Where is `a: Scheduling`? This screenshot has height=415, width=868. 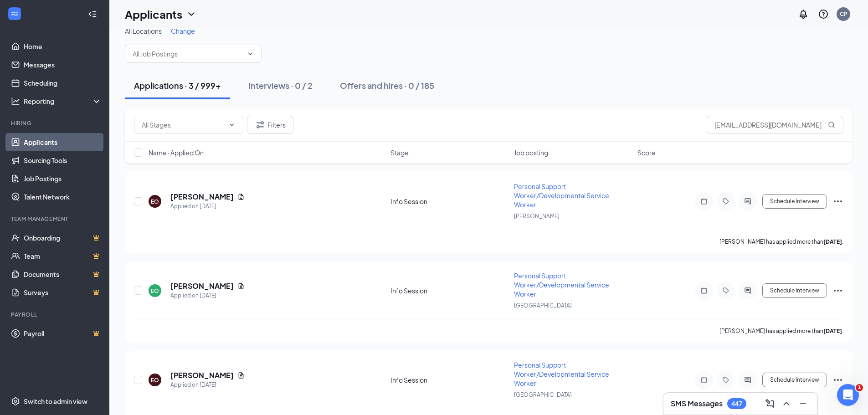
a: Scheduling is located at coordinates (62, 83).